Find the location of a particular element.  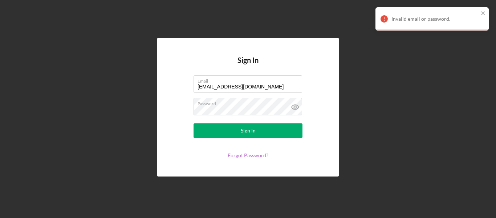

button: Sign In is located at coordinates (248, 130).